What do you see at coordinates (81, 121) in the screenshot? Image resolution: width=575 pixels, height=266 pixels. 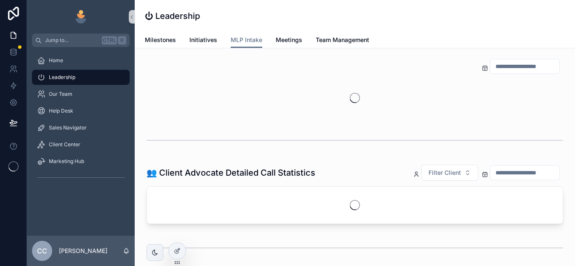 I see `div: scrollable content` at bounding box center [81, 121].